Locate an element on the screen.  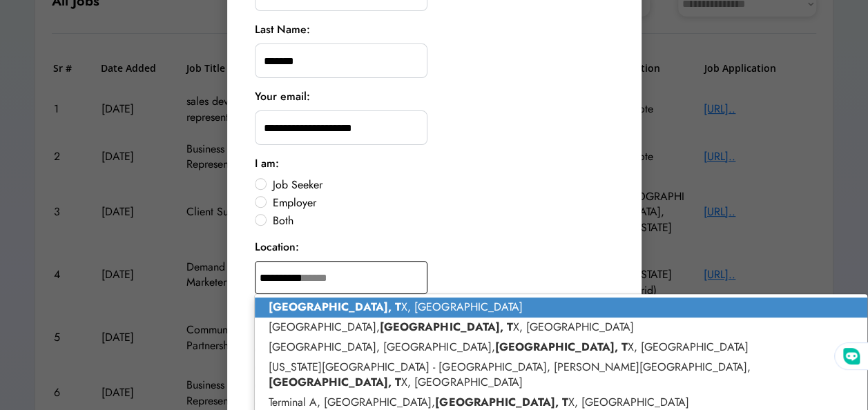
div: Your email: is located at coordinates (282, 97).